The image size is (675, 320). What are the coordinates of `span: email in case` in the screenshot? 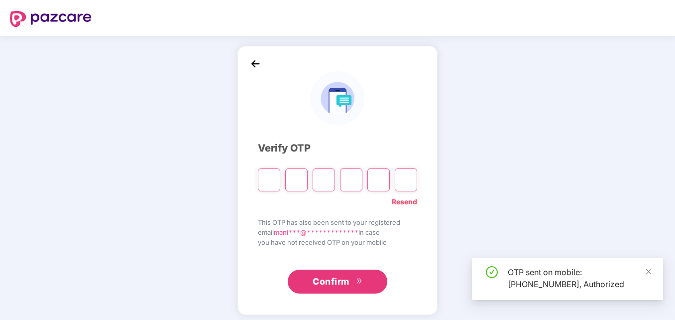 It's located at (337, 232).